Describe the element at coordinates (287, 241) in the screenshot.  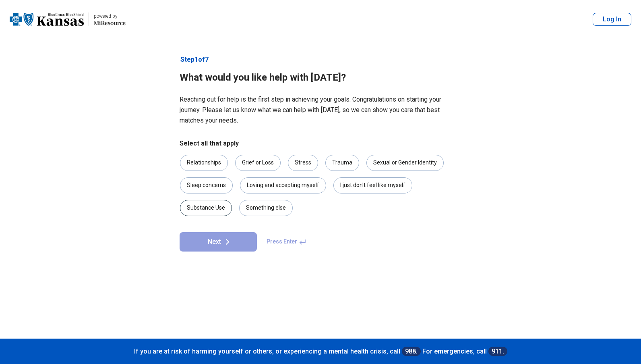
I see `span: Press Enter` at that location.